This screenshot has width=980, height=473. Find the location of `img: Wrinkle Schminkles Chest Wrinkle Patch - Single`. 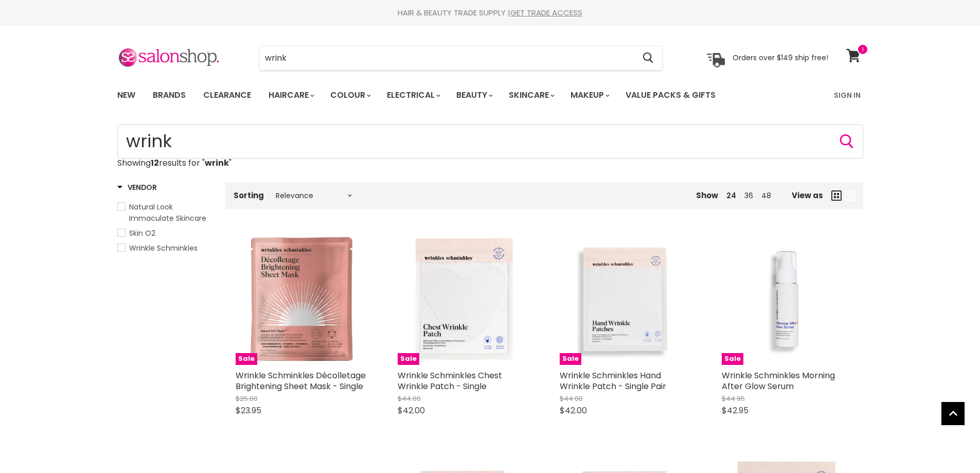

img: Wrinkle Schminkles Chest Wrinkle Patch - Single is located at coordinates (463, 299).